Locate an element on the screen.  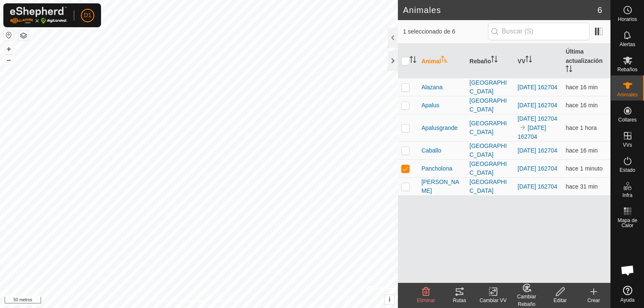
font: Mapa de Calor is located at coordinates (627, 223).